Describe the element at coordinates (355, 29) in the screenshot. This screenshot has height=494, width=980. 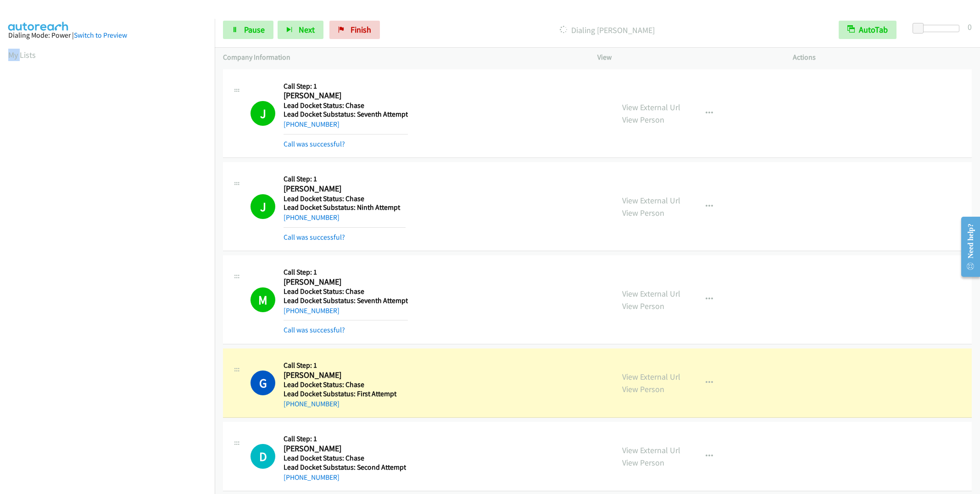
I see `a: Finish` at that location.